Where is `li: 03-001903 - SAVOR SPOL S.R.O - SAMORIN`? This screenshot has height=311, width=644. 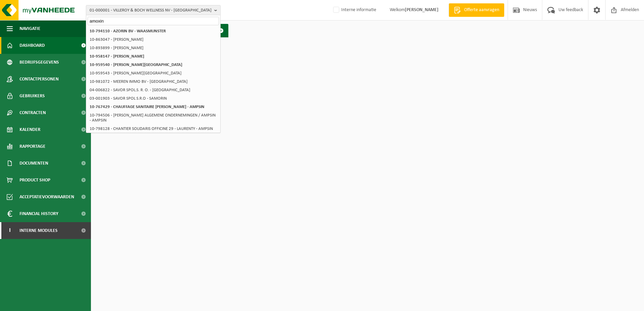
li: 03-001903 - SAVOR SPOL S.R.O - SAMORIN is located at coordinates (153, 98).